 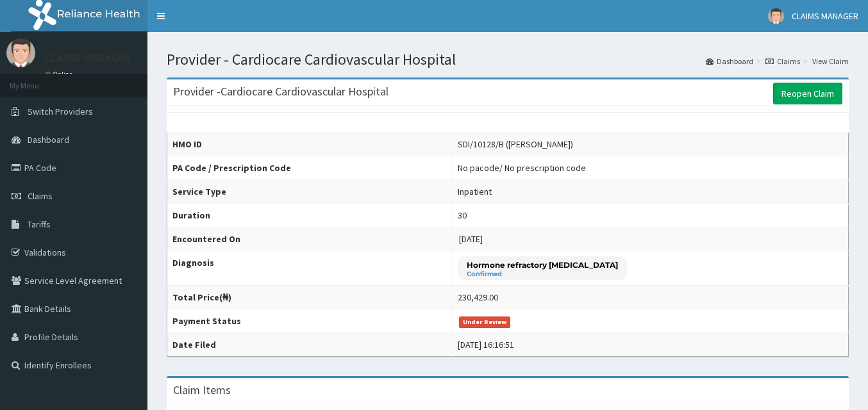 What do you see at coordinates (830, 61) in the screenshot?
I see `a: View Claim` at bounding box center [830, 61].